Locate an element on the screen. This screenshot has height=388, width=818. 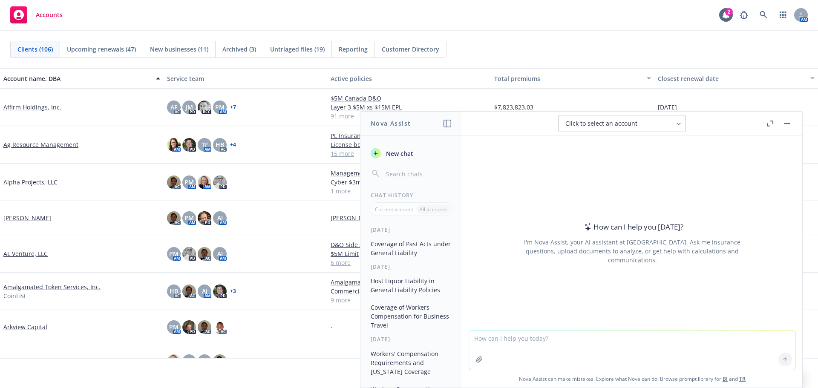
div: Active policies is located at coordinates (409, 78).